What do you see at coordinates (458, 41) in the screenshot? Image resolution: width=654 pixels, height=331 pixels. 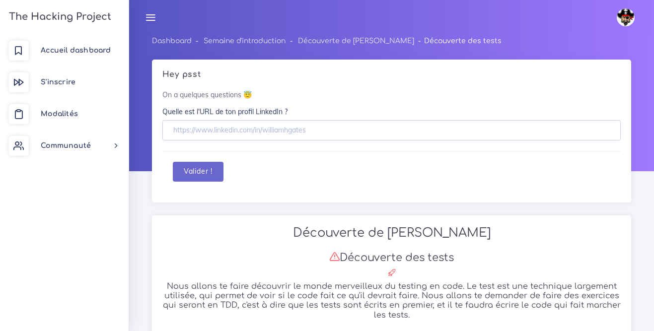 I see `li: Découverte des tests` at bounding box center [458, 41].